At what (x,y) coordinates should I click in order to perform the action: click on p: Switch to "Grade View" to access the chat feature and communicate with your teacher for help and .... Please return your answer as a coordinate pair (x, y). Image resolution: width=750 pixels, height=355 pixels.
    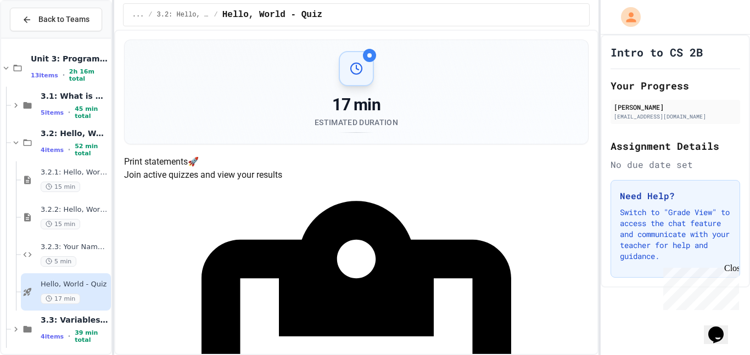
    Looking at the image, I should click on (675, 234).